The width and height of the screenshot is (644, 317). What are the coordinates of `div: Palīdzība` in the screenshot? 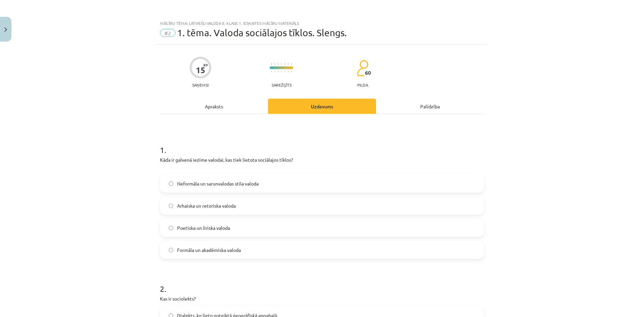 It's located at (430, 106).